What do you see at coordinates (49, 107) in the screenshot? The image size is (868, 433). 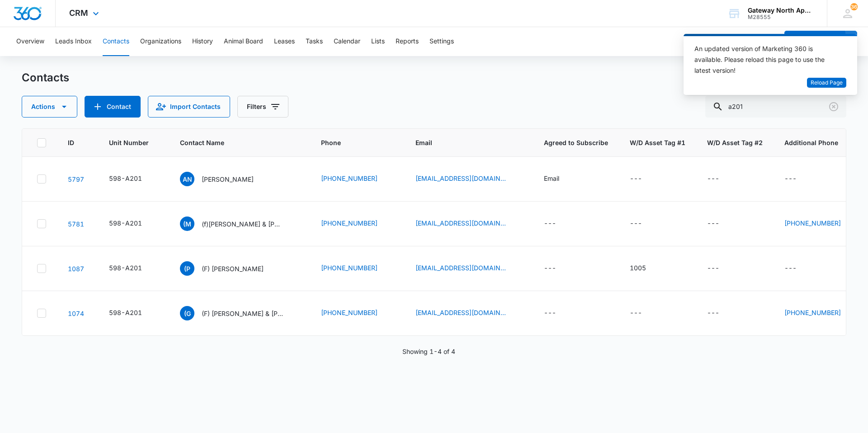 I see `button: Actions` at bounding box center [49, 107].